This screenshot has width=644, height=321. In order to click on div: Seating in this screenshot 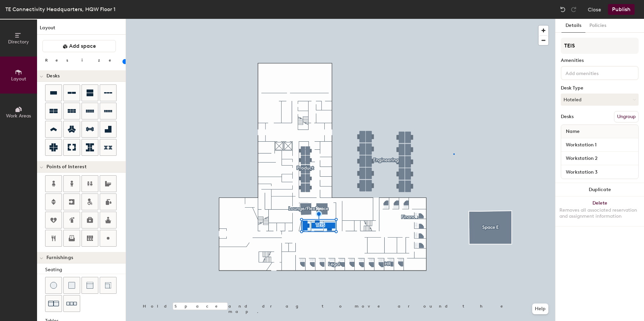, I will do `click(85, 270)`.